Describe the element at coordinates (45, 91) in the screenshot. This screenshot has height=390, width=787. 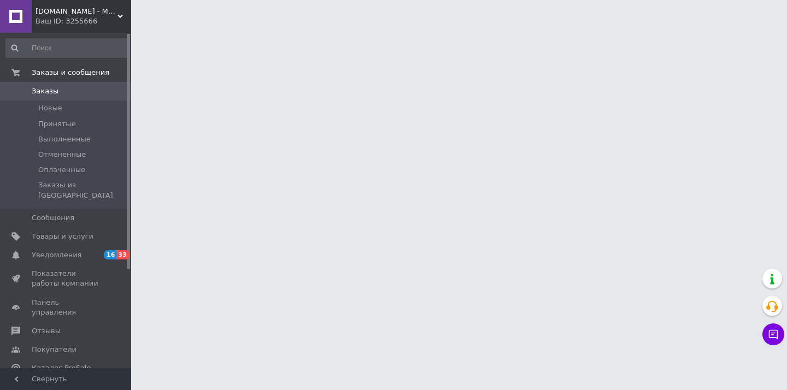
I see `span: Заказы` at that location.